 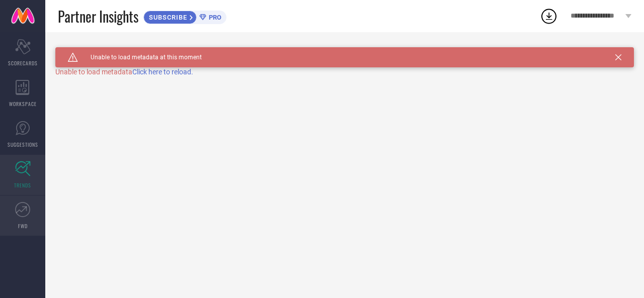 What do you see at coordinates (167, 17) in the screenshot?
I see `span: SUBSCRIBE` at bounding box center [167, 17].